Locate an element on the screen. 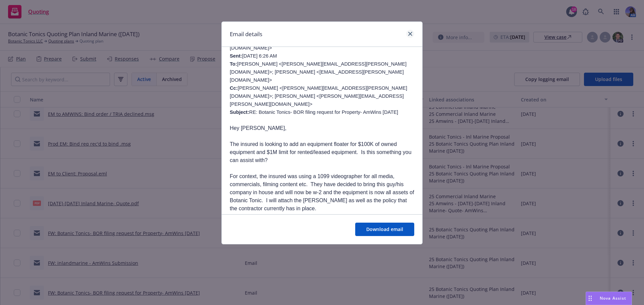 This screenshot has height=305, width=644. b: Subject: is located at coordinates (239, 112).